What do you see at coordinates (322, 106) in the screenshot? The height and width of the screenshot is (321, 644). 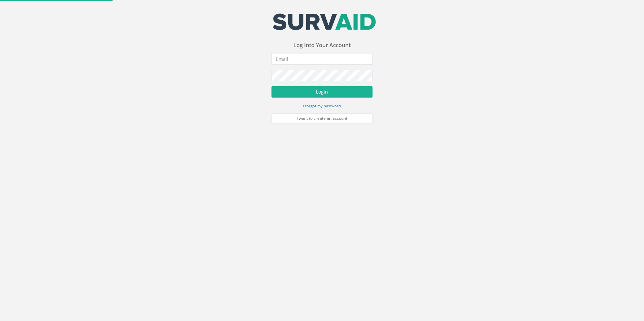 I see `a: I forgot my password` at bounding box center [322, 106].